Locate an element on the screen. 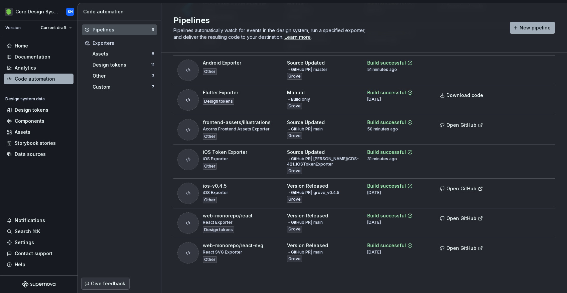 The height and width of the screenshot is (293, 567). div: frontend-assets/illustrations is located at coordinates (237, 122).